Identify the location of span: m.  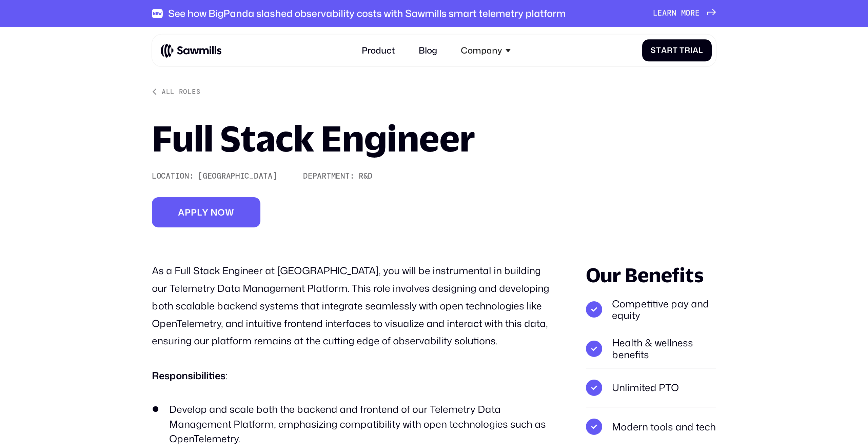
(683, 13).